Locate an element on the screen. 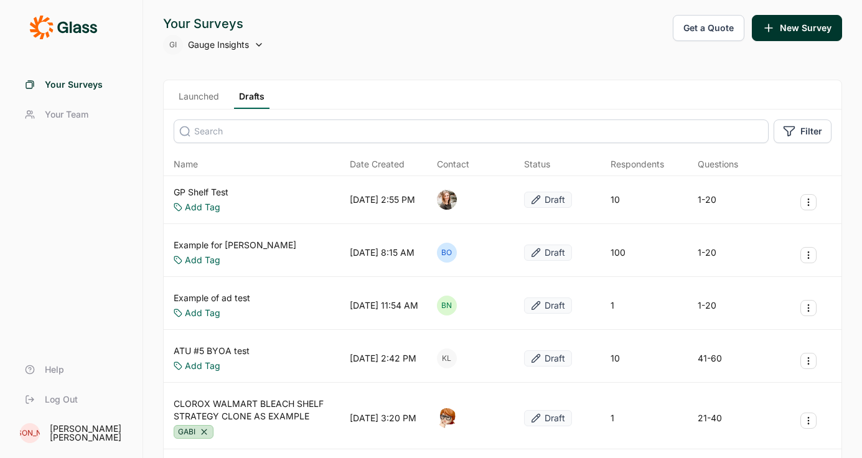  span: Date Created is located at coordinates (377, 164).